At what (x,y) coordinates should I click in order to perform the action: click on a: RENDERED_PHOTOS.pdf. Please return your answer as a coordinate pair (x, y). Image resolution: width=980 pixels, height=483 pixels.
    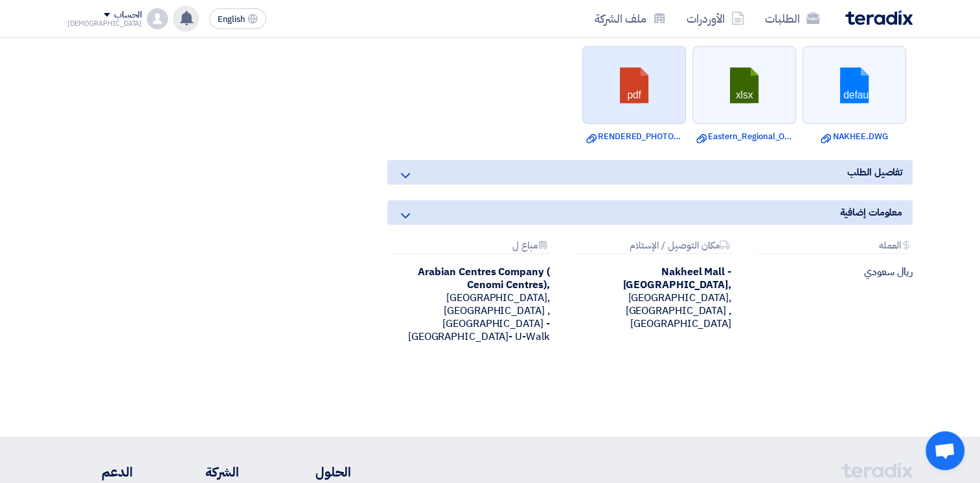
    Looking at the image, I should click on (635, 137).